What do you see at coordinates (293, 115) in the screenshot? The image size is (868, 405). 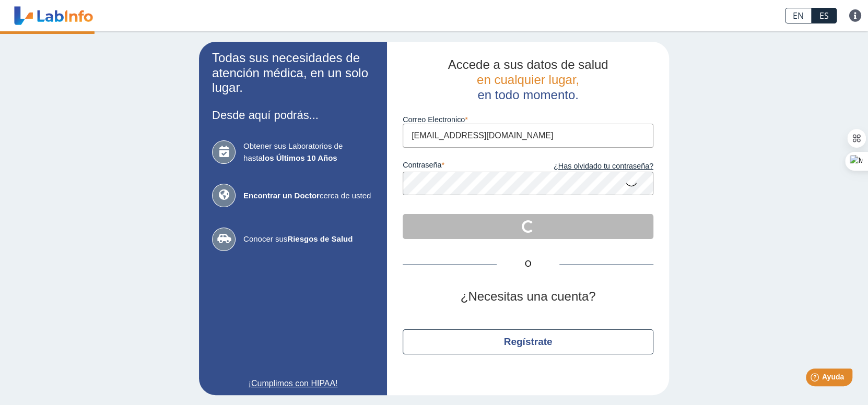 I see `h3: Desde aquí podrás...` at bounding box center [293, 115].